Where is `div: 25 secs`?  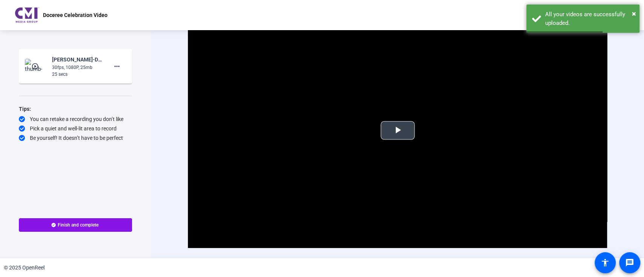
div: 25 secs is located at coordinates (77, 74).